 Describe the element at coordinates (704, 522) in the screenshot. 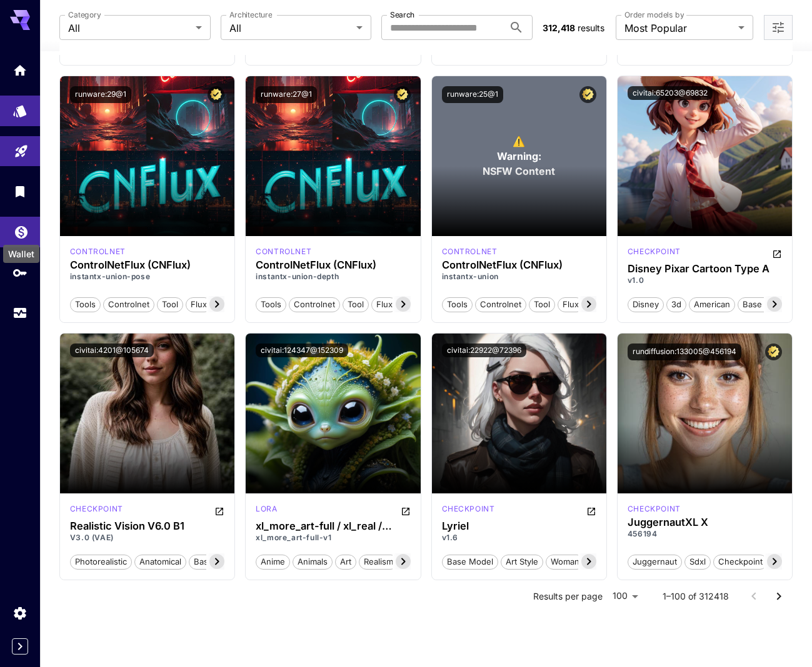

I see `div: JuggernautXL X` at that location.